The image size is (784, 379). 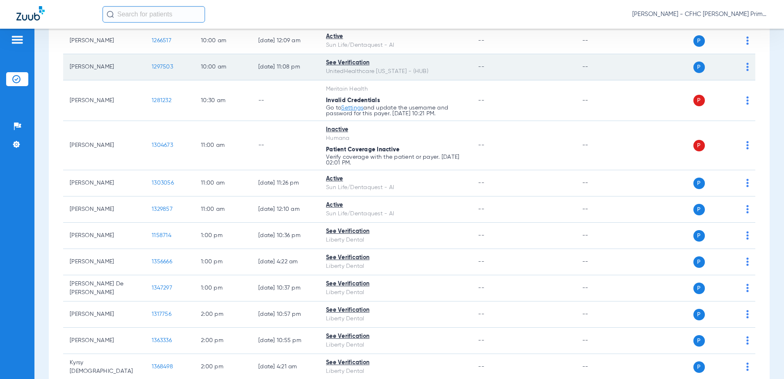 I want to click on input: Search for patients, so click(x=154, y=14).